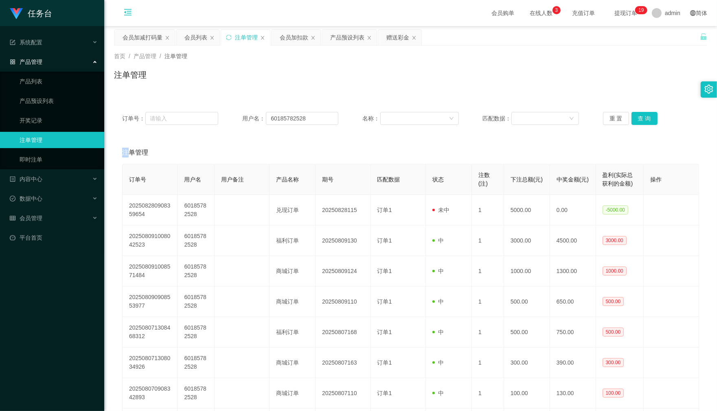 This screenshot has height=411, width=717. I want to click on span: 匹配数据：, so click(497, 118).